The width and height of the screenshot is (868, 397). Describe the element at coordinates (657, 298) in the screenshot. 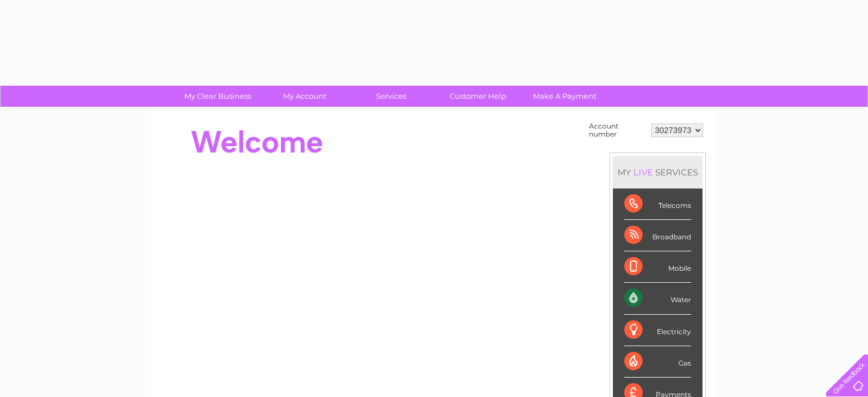

I see `div: Water` at that location.